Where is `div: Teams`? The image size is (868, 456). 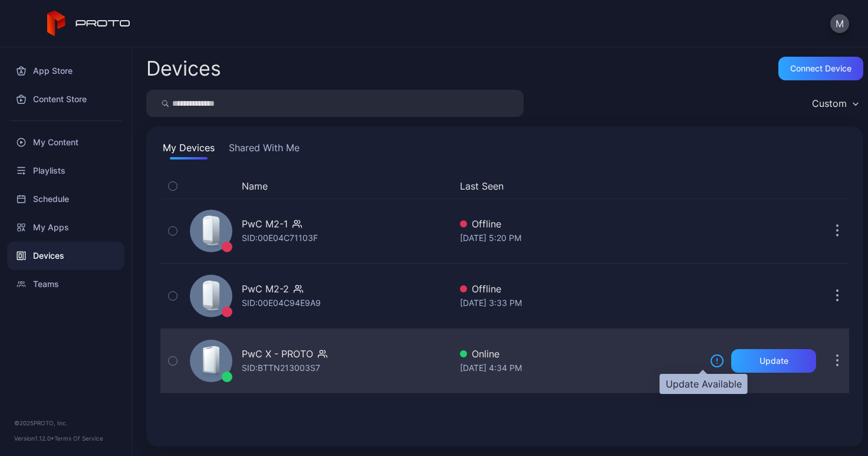
div: Teams is located at coordinates (65, 284).